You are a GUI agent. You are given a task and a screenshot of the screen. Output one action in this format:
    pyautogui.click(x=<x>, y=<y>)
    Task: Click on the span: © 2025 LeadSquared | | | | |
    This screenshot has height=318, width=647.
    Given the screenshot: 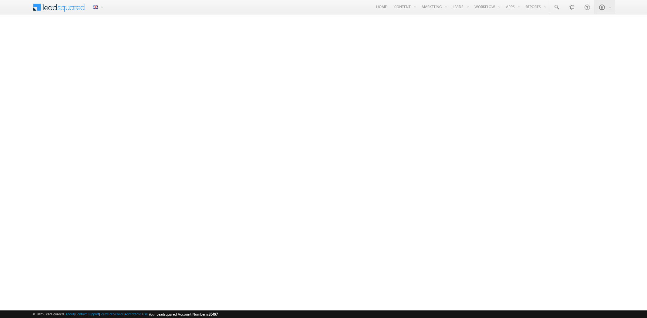 What is the action you would take?
    pyautogui.click(x=125, y=314)
    